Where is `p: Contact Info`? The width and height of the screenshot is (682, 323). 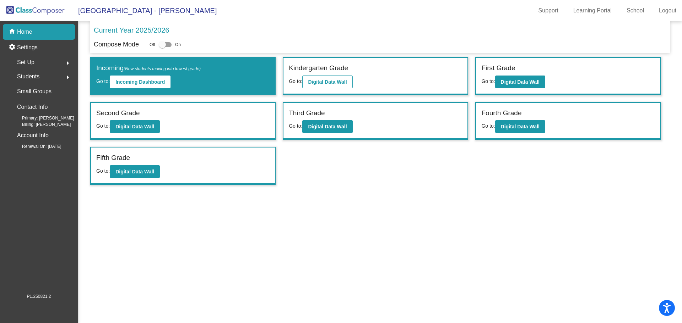 p: Contact Info is located at coordinates (32, 107).